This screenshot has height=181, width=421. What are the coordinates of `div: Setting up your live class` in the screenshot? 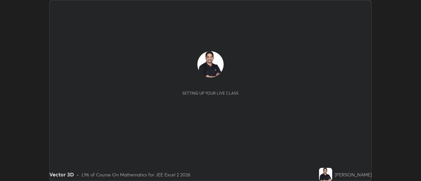 It's located at (210, 93).